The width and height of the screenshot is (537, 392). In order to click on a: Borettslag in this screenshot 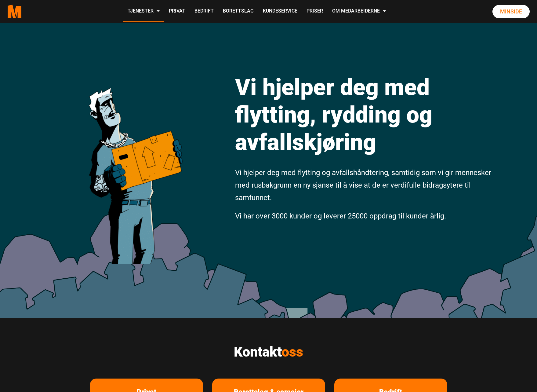, I will do `click(238, 11)`.